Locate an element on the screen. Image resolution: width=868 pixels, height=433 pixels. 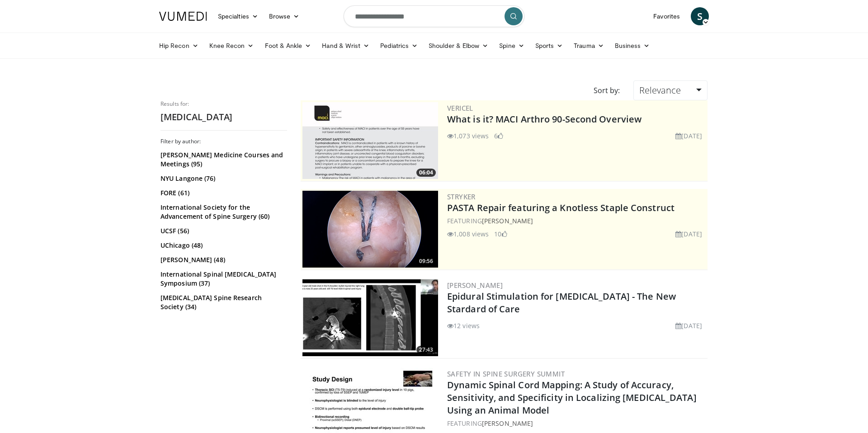
a: FORE (61) is located at coordinates (222, 193).